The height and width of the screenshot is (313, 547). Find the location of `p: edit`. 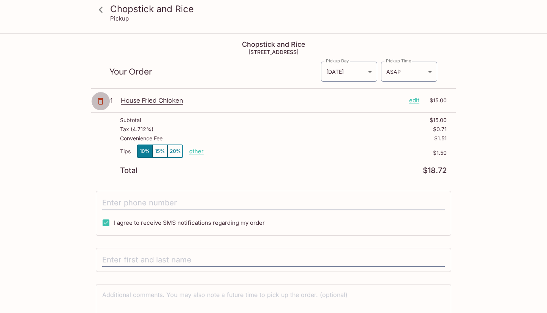

p: edit is located at coordinates (414, 100).